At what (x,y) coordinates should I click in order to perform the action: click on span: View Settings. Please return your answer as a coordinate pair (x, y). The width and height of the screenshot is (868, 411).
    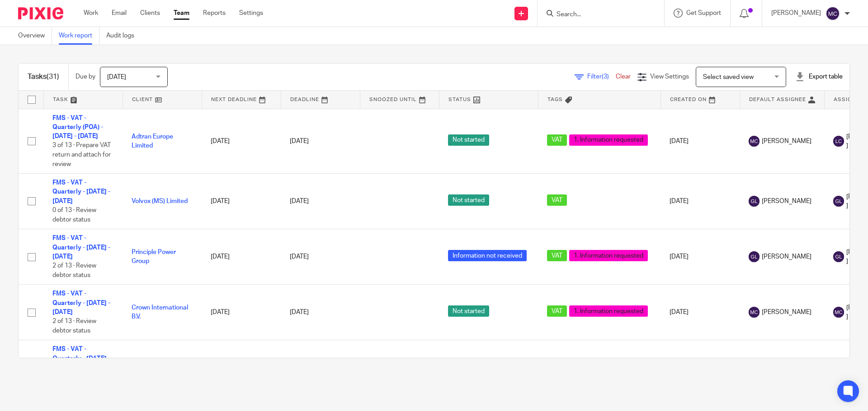
    Looking at the image, I should click on (669, 77).